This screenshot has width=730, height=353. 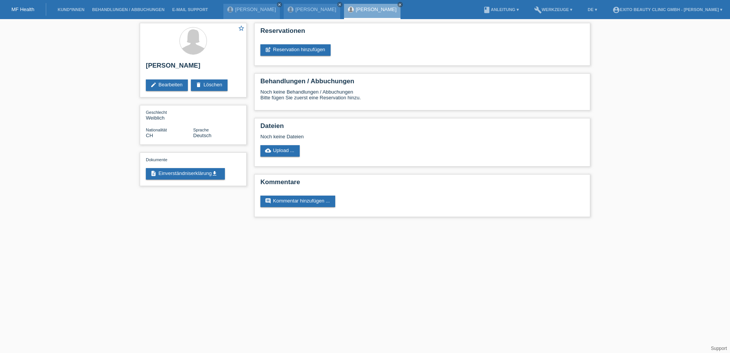 I want to click on i: build, so click(x=538, y=10).